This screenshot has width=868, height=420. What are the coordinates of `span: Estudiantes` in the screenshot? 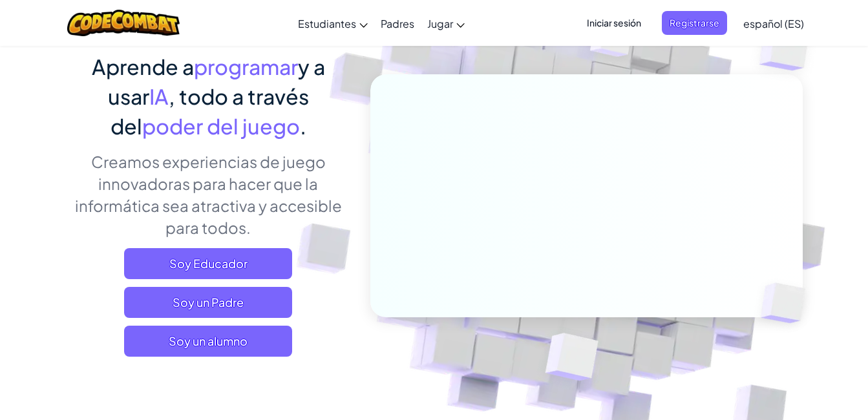 It's located at (327, 24).